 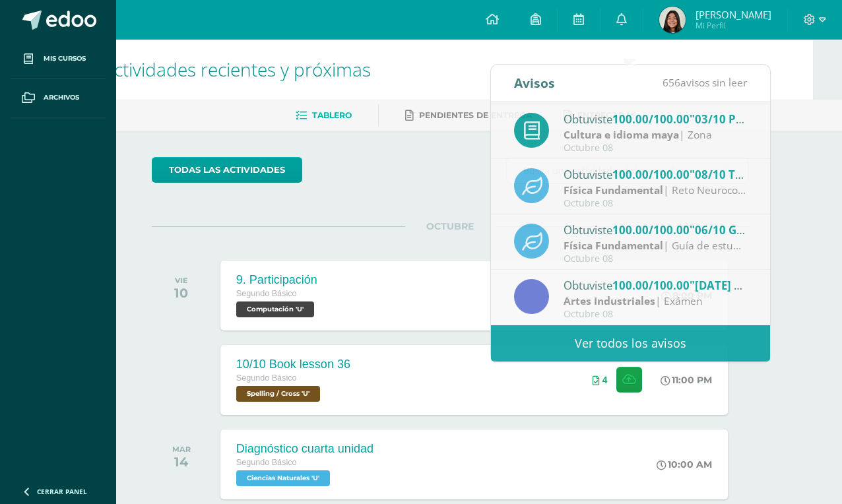 What do you see at coordinates (724, 230) in the screenshot?
I see `span: "06/10 Guía"` at bounding box center [724, 230].